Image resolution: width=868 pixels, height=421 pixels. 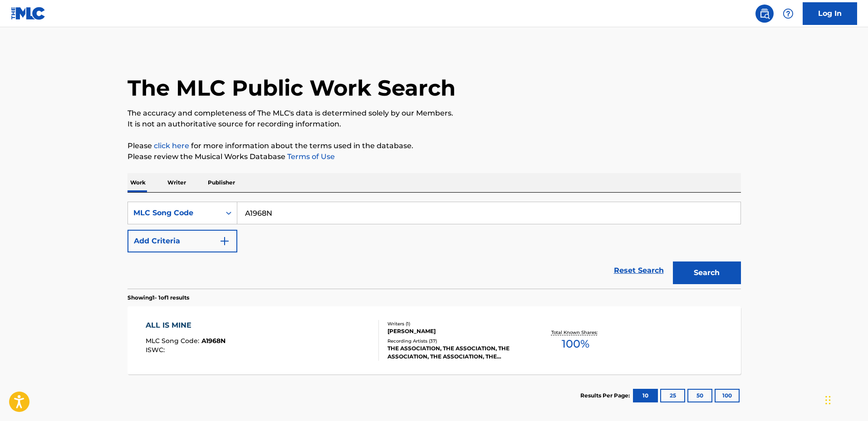 I want to click on span: A1968N, so click(x=213, y=341).